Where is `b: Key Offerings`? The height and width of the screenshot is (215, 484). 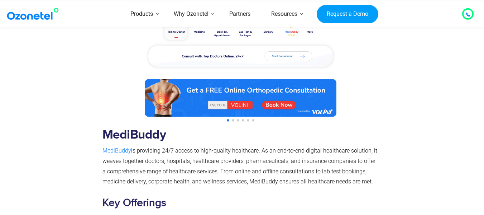 b: Key Offerings is located at coordinates (134, 203).